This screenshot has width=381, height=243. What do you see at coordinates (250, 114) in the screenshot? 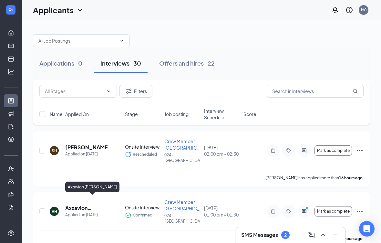
I see `span: Score` at bounding box center [250, 114].